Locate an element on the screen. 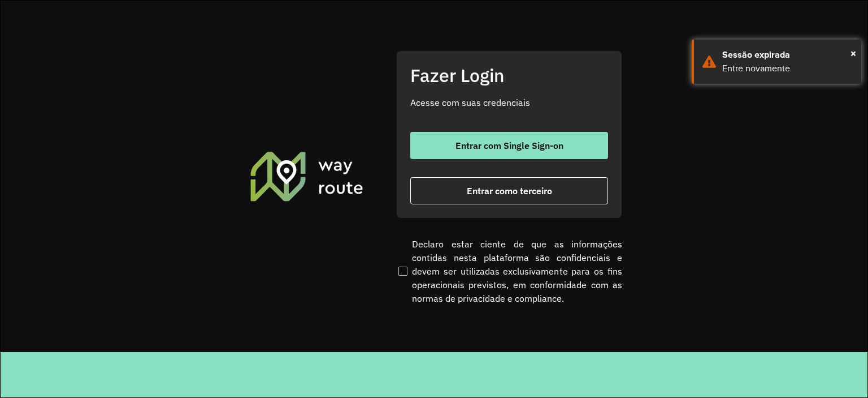 Image resolution: width=868 pixels, height=398 pixels. div: Entre novamente is located at coordinates (788, 69).